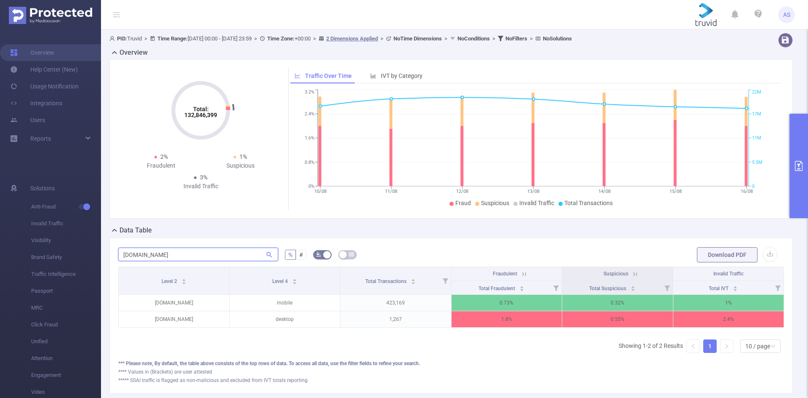 The height and width of the screenshot is (398, 808). Describe the element at coordinates (617, 319) in the screenshot. I see `p: 0.55%` at that location.